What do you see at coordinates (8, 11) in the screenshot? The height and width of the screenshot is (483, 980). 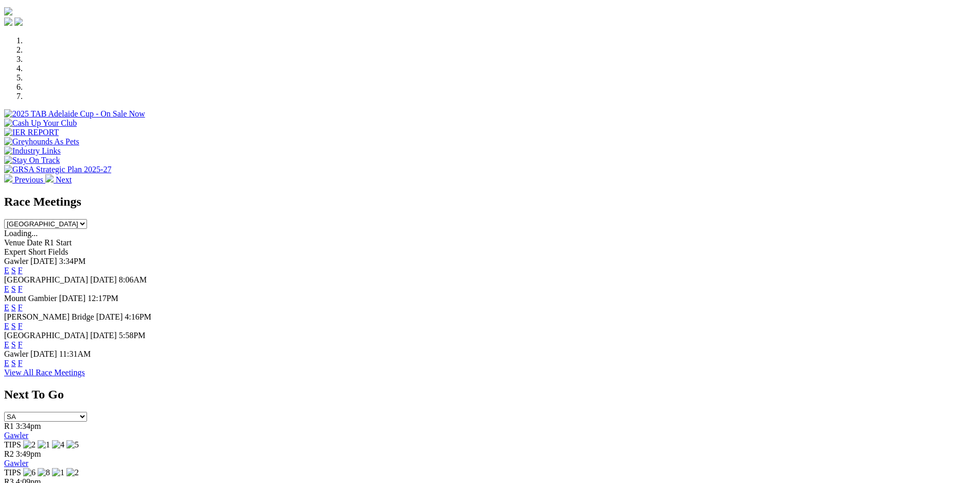 I see `img: logo-grsa-white.png` at bounding box center [8, 11].